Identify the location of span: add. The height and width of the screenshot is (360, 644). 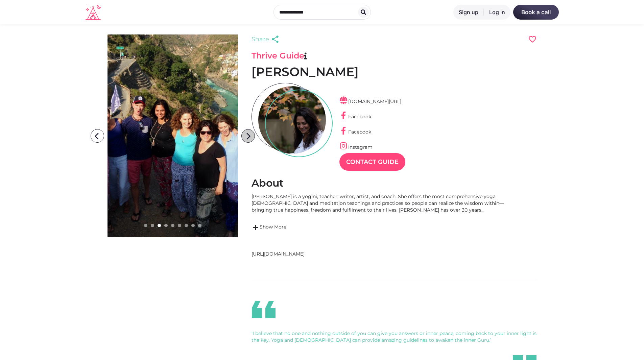
(256, 227).